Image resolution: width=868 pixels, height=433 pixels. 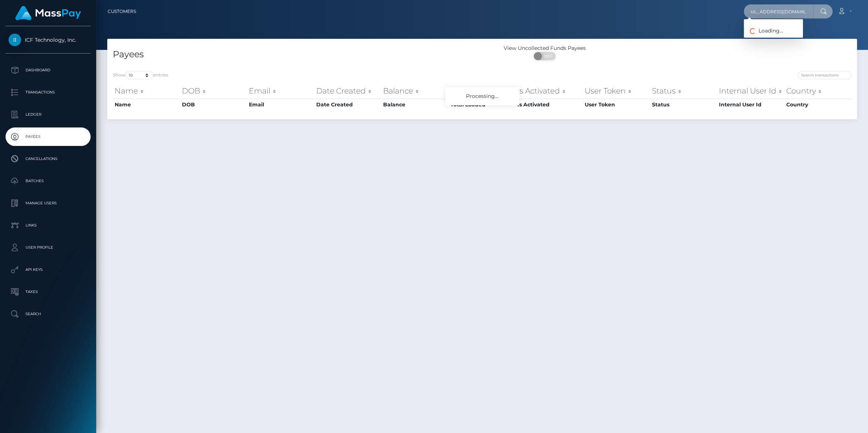 What do you see at coordinates (547, 56) in the screenshot?
I see `span: OFF` at bounding box center [547, 56].